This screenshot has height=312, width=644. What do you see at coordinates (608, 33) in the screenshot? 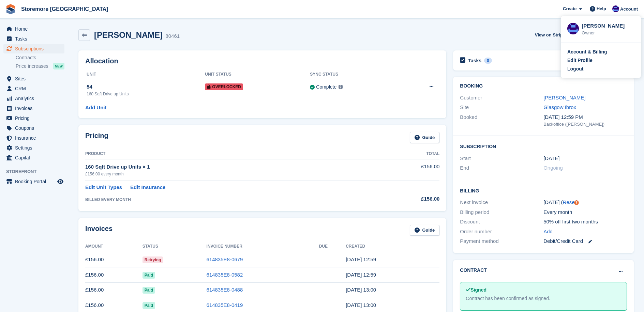
I see `div: Owner` at bounding box center [608, 33].